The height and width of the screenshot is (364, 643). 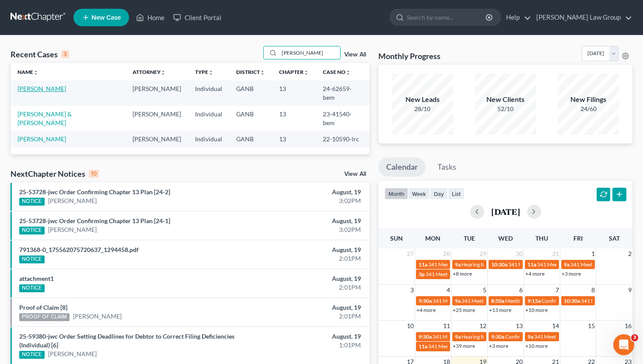 I want to click on a: 25-53728-jwc Order Confirming Chapter 13 Plan [24-1], so click(x=94, y=220).